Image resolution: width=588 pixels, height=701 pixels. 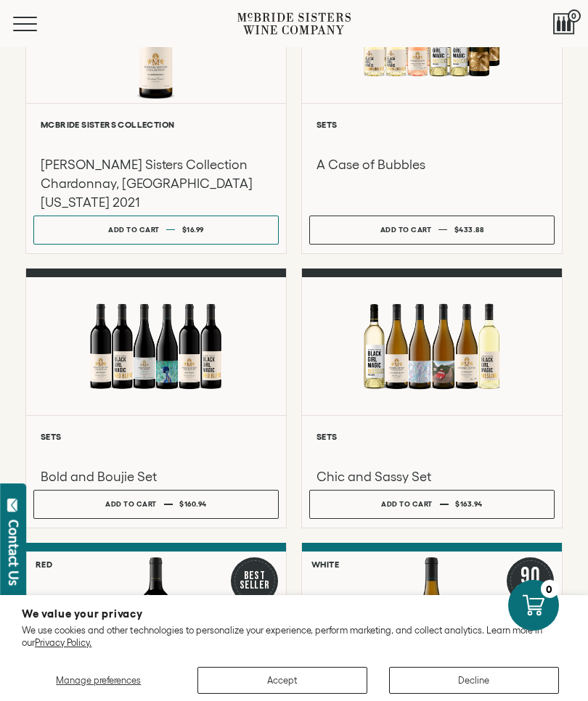 I want to click on span: $433.88, so click(x=469, y=229).